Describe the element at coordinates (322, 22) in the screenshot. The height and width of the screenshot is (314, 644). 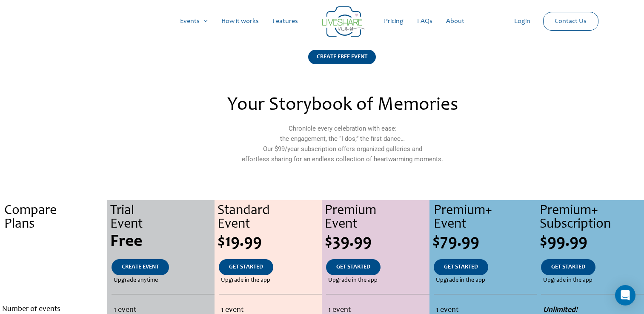
I see `nav: Site Navigation` at that location.